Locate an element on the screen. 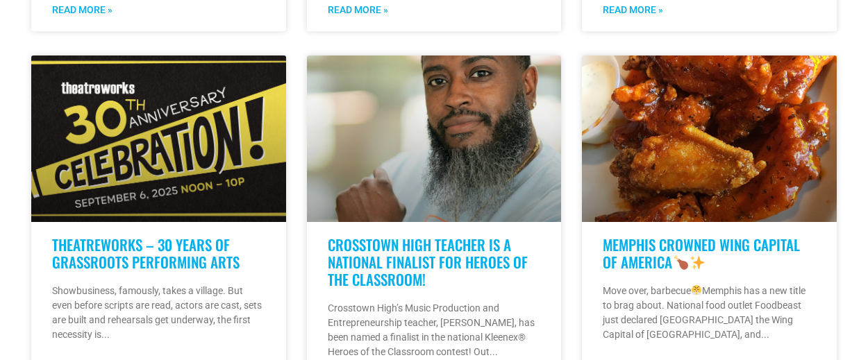 Image resolution: width=868 pixels, height=360 pixels. a: A graphic announces TheatreWorks' 30th Anniversary Celebration—honoring 30 years of grassroots pe... is located at coordinates (158, 139).